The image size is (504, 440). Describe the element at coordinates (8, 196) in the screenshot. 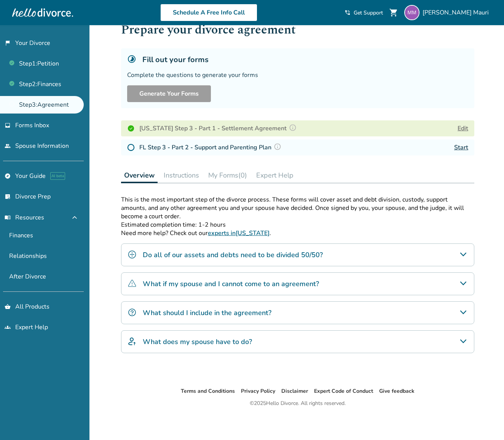

I see `span: list_alt_check` at that location.